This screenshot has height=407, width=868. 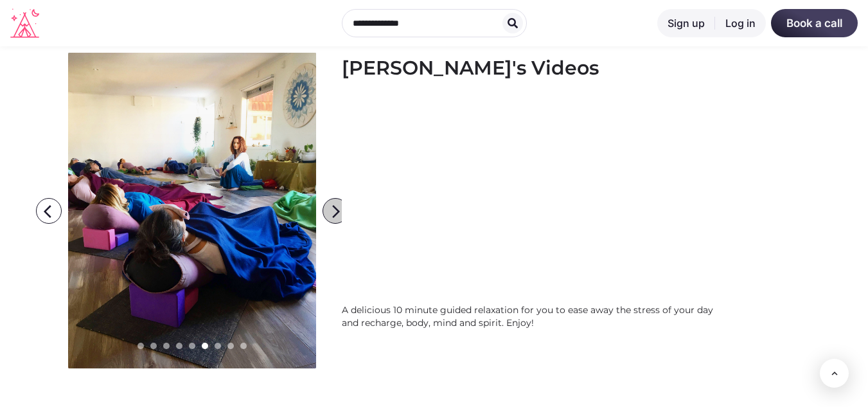 What do you see at coordinates (52, 212) in the screenshot?
I see `i: arrow_back_ios` at bounding box center [52, 212].